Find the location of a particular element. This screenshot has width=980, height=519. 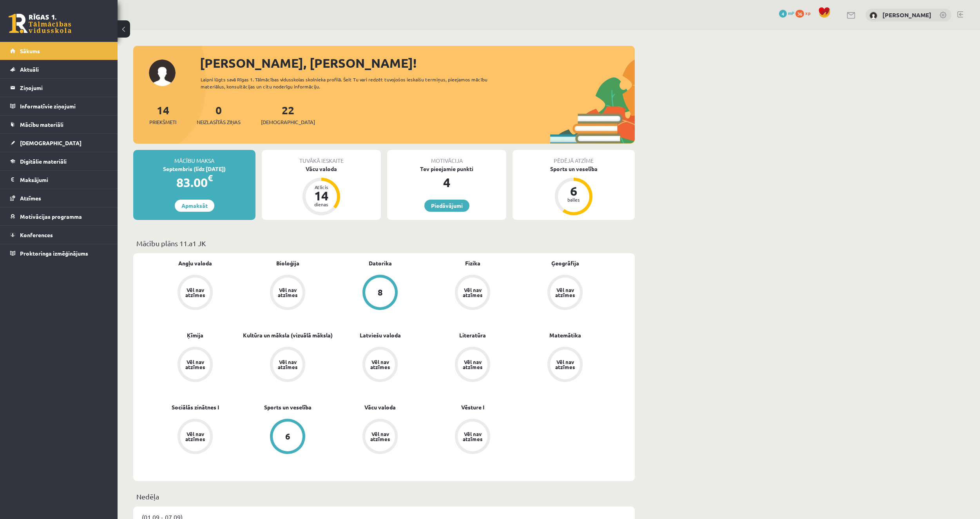

span: Digitālie materiāli is located at coordinates (43, 161).